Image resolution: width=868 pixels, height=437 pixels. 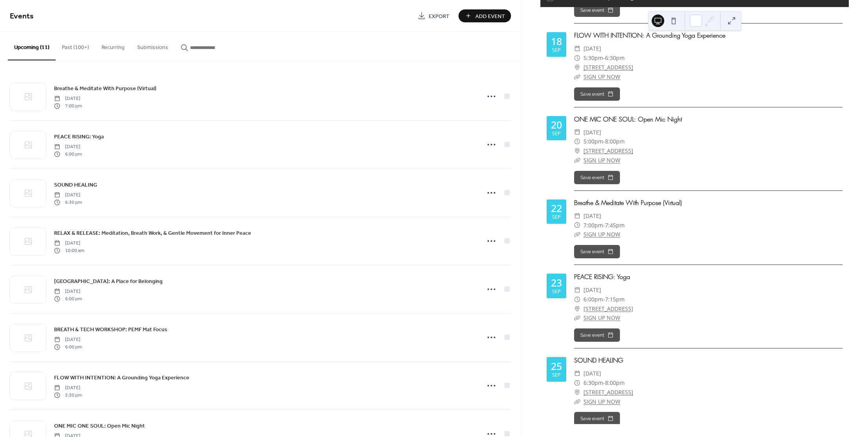 What do you see at coordinates (113, 45) in the screenshot?
I see `button: Recurring` at bounding box center [113, 45].